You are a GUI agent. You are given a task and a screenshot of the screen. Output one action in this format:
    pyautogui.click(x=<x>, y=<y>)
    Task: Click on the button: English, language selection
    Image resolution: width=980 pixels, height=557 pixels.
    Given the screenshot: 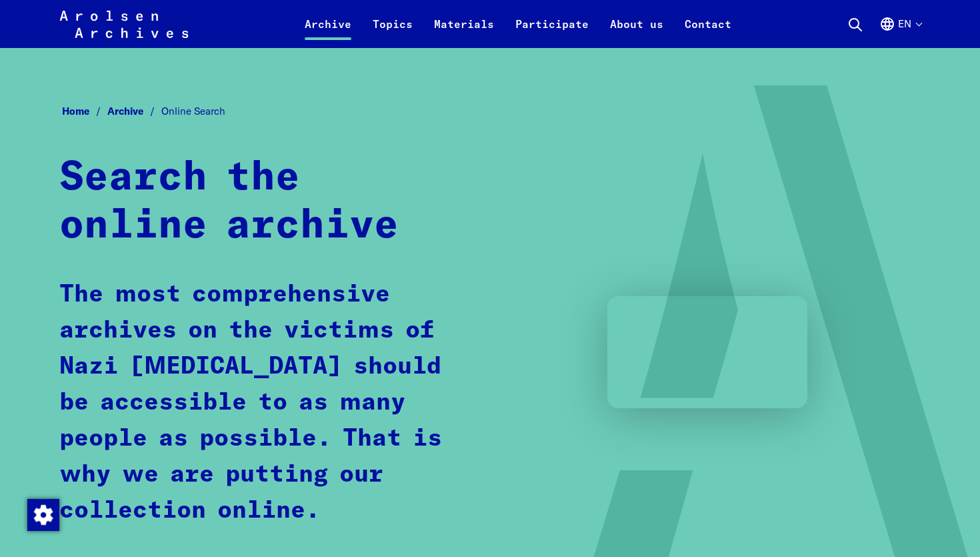 What is the action you would take?
    pyautogui.click(x=900, y=32)
    